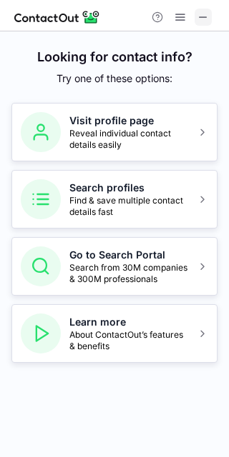 The width and height of the screenshot is (229, 457). Describe the element at coordinates (41, 132) in the screenshot. I see `img: Visit profile page` at that location.